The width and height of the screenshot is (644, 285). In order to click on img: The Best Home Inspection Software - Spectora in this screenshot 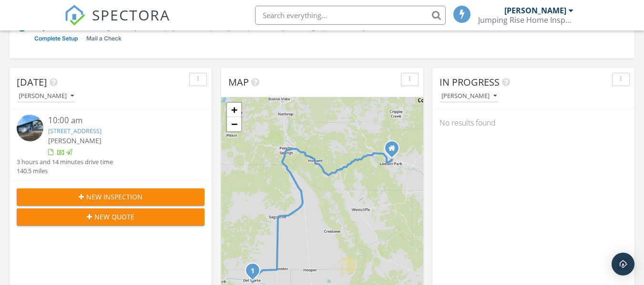, I will do `click(75, 15)`.